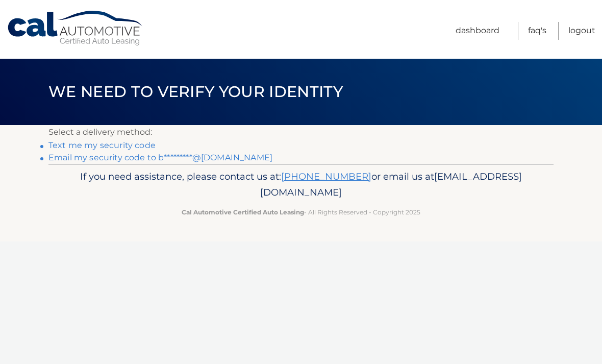  I want to click on a: FAQ's, so click(537, 31).